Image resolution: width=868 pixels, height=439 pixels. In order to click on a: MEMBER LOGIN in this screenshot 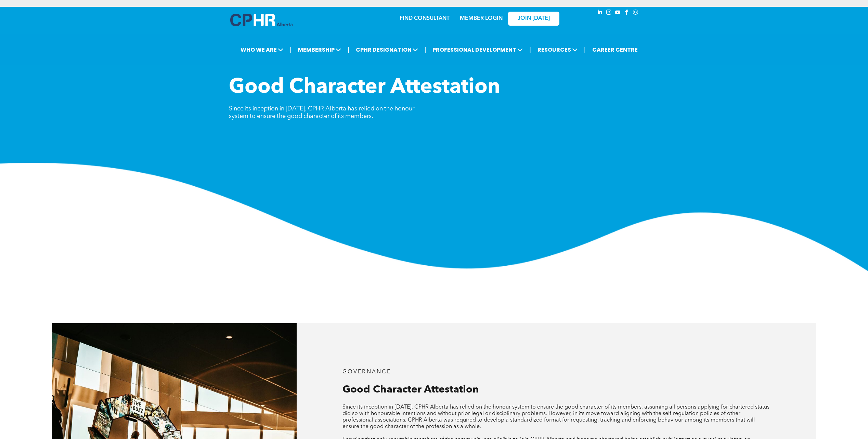, I will do `click(481, 18)`.